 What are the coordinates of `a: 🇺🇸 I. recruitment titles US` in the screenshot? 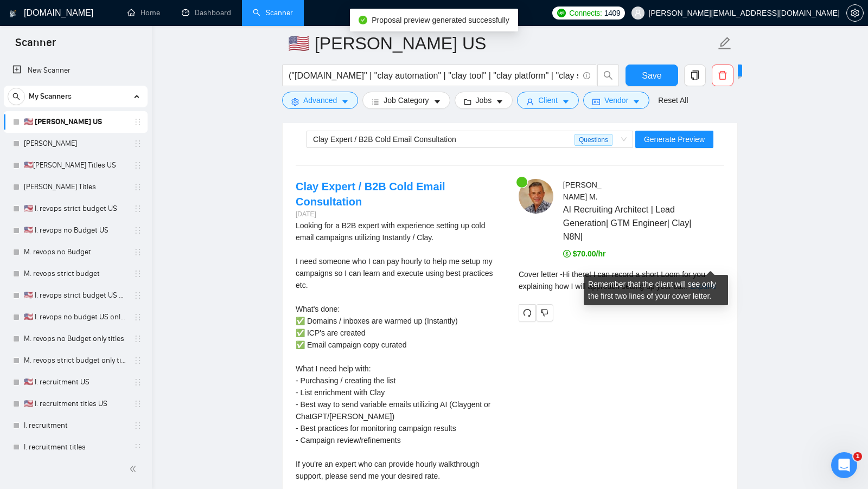 It's located at (75, 404).